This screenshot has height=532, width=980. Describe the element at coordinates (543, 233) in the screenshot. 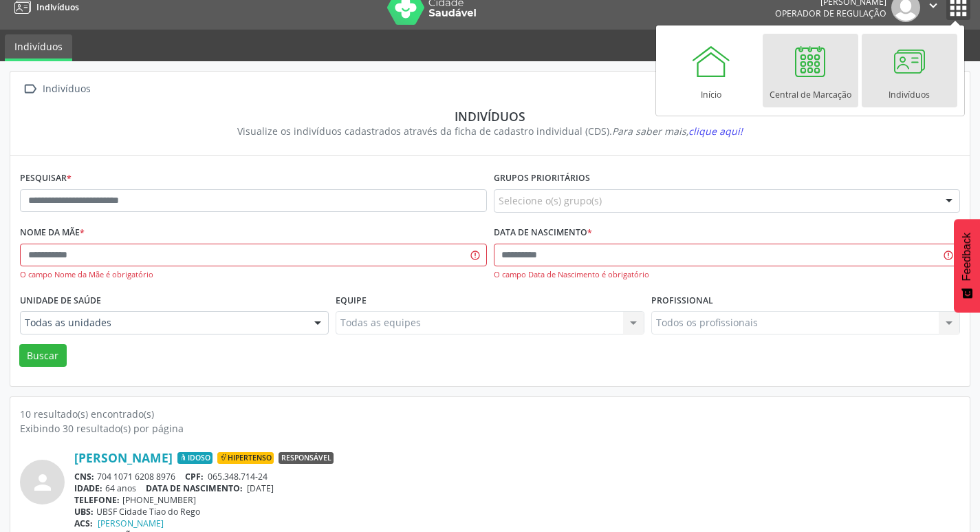

I see `label: Data de nascimento` at that location.